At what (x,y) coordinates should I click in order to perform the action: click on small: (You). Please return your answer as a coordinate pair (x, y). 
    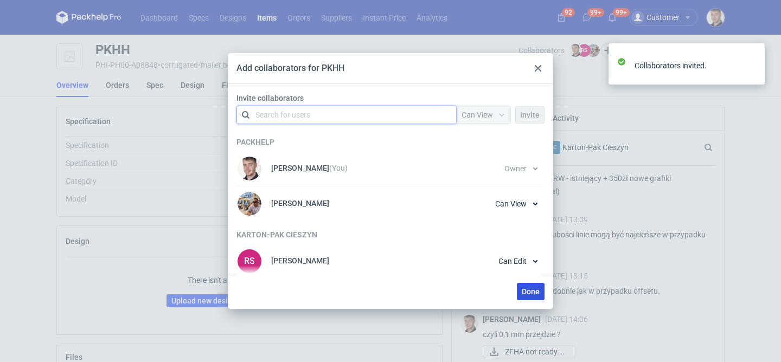
    Looking at the image, I should click on (338, 168).